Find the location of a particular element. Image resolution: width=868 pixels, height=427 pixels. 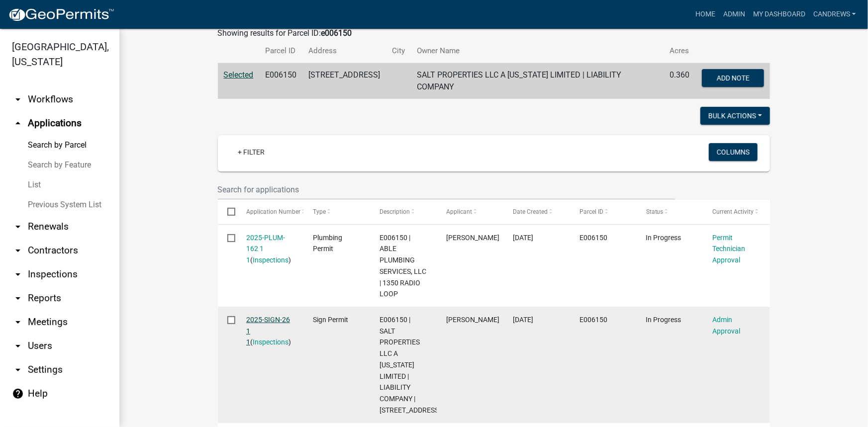

span: Selected is located at coordinates (239, 75).